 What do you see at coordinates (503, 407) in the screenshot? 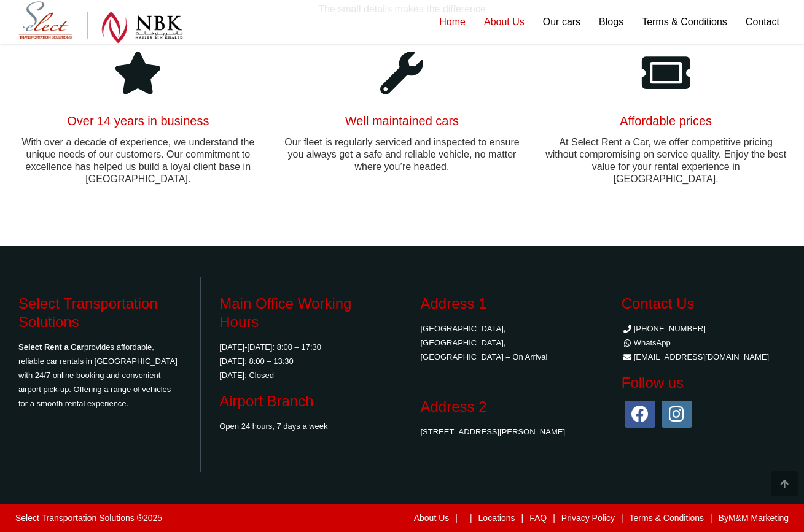
I see `h3: Address 2` at bounding box center [503, 407].